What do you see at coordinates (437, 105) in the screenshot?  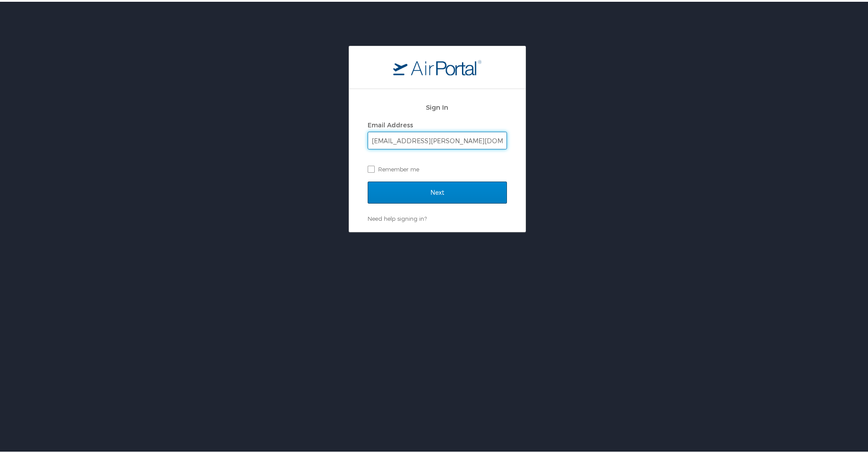 I see `h2: Sign In` at bounding box center [437, 105].